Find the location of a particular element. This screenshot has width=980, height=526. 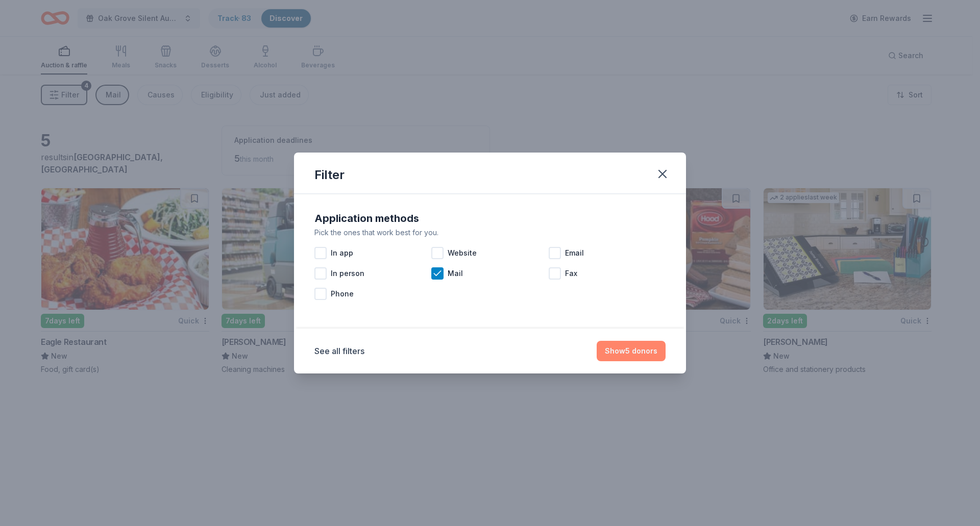

span: In app is located at coordinates (342, 253).